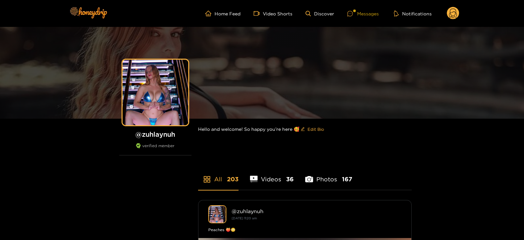 Image resolution: width=524 pixels, height=240 pixels. What do you see at coordinates (217, 214) in the screenshot?
I see `img: zuhlaynuh` at bounding box center [217, 214].